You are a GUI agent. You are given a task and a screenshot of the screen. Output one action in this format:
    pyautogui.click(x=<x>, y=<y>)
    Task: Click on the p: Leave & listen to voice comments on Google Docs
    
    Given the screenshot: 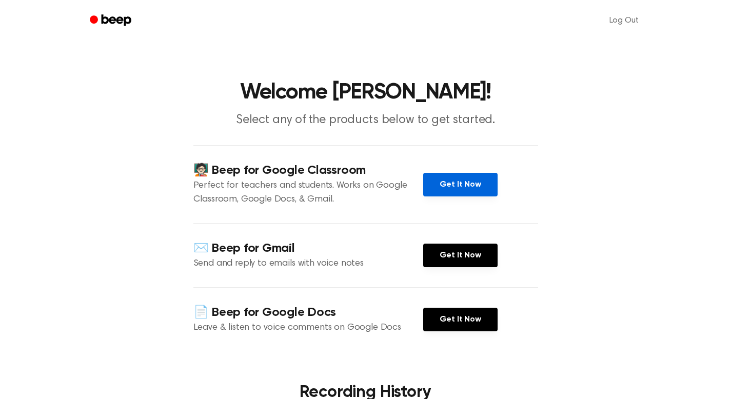 What is the action you would take?
    pyautogui.click(x=308, y=328)
    